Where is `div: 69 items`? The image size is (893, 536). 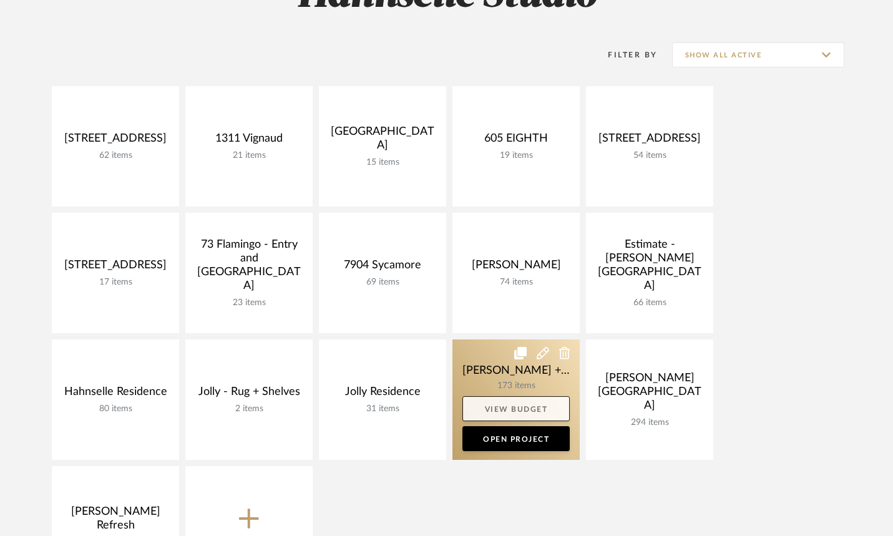
div: 69 items is located at coordinates (383, 282).